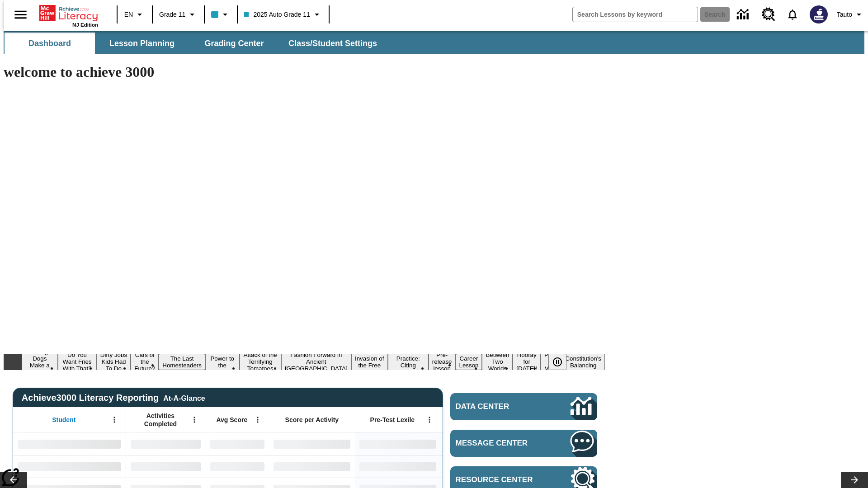 This screenshot has height=488, width=868. Describe the element at coordinates (523, 443) in the screenshot. I see `a: Message Center` at that location.